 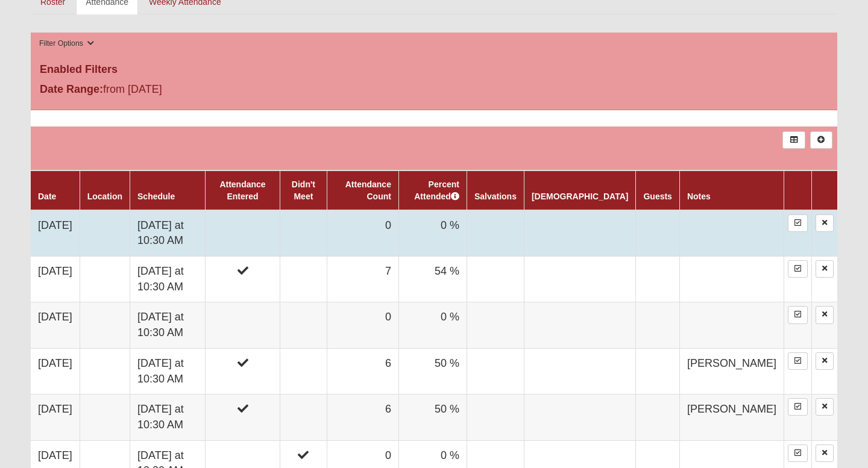 What do you see at coordinates (793, 140) in the screenshot?
I see `a: Export to Excel` at bounding box center [793, 140].